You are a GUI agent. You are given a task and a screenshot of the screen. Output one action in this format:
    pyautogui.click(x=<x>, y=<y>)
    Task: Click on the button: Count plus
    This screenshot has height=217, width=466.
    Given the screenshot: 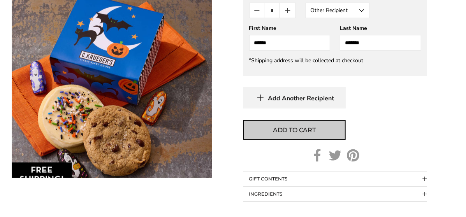 What is the action you would take?
    pyautogui.click(x=288, y=11)
    